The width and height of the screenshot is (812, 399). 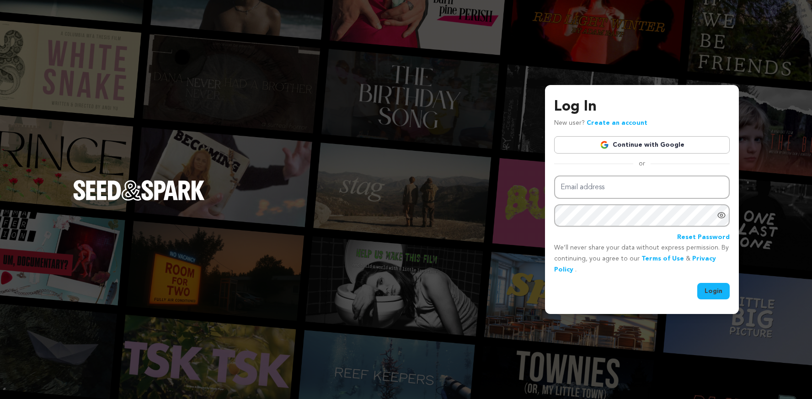 I want to click on a: Reset Password, so click(x=703, y=238).